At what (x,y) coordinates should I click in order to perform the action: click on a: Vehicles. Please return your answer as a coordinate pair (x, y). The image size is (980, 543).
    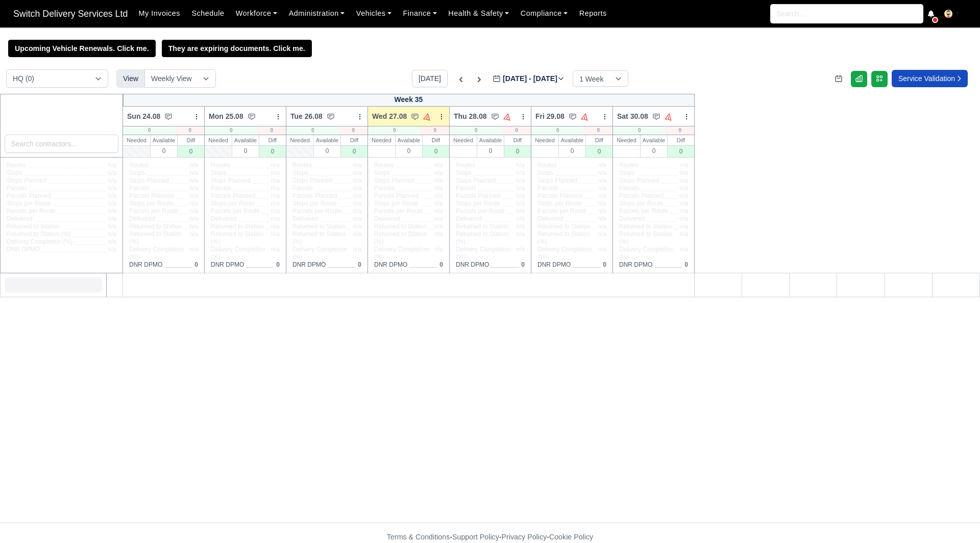
    Looking at the image, I should click on (374, 13).